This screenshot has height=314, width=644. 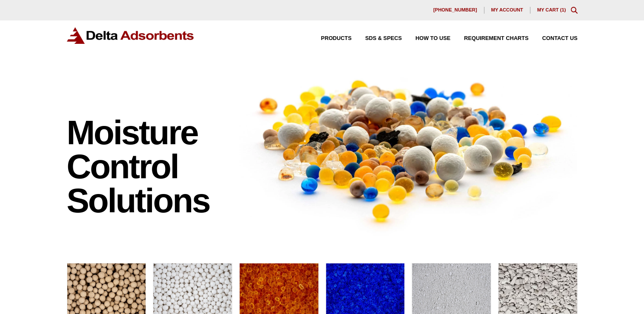 What do you see at coordinates (149, 167) in the screenshot?
I see `h1: Moisture Control Solutions` at bounding box center [149, 167].